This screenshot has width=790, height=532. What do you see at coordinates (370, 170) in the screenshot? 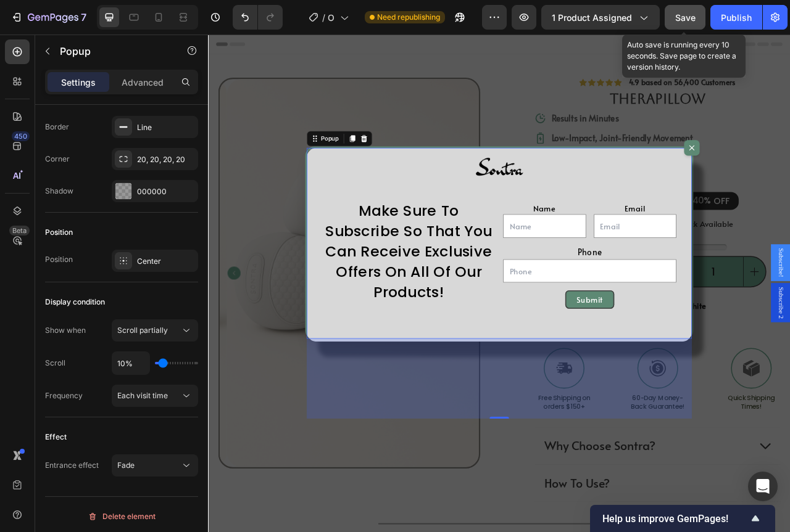
I see `img: gempages_580487062902277038-b351c51b-3dc4-4a6a-b3b6-8c7febd40da2.png` at bounding box center [370, 170].